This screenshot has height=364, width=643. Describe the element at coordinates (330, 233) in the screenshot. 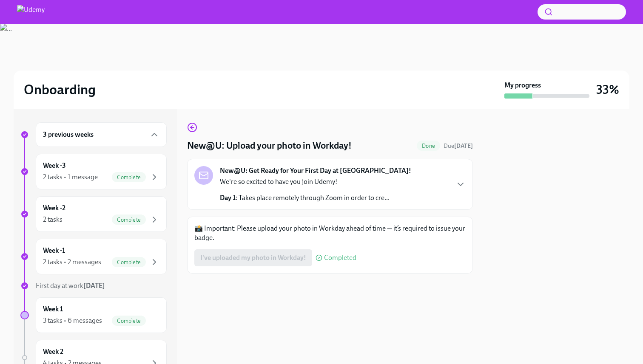

I see `p: 📸 Important: Please upload your photo in Workday ahead of time — it’s required to issue your badge.` at that location.